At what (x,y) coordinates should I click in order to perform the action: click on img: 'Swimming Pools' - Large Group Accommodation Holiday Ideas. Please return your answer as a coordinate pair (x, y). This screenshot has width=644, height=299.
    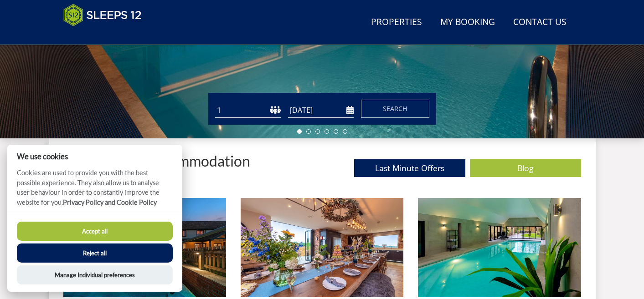
    Looking at the image, I should click on (499, 247).